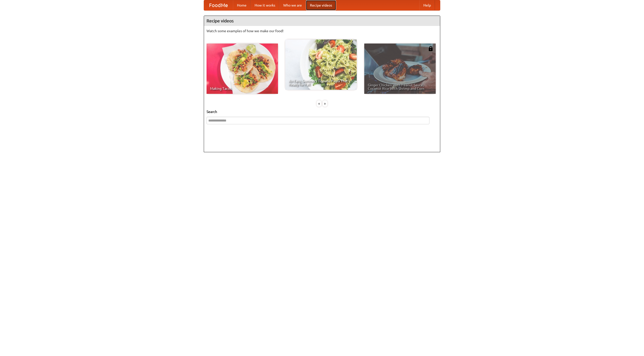 This screenshot has width=644, height=356. What do you see at coordinates (322, 112) in the screenshot?
I see `h5: Search` at bounding box center [322, 112].